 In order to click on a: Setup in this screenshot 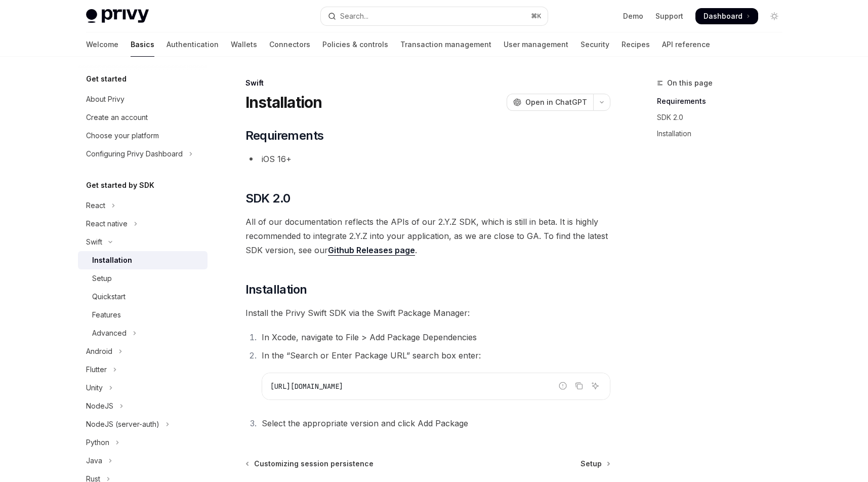, I will do `click(143, 278)`.